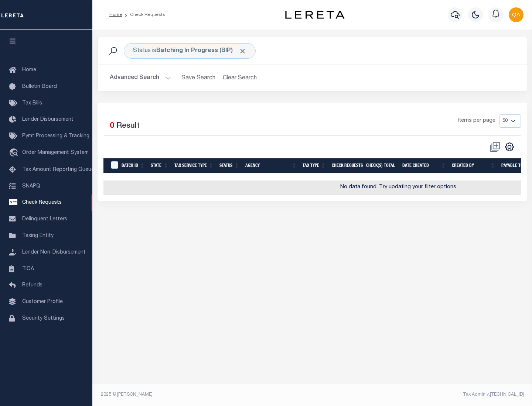 This screenshot has width=532, height=406. I want to click on span: SNAPQ, so click(31, 186).